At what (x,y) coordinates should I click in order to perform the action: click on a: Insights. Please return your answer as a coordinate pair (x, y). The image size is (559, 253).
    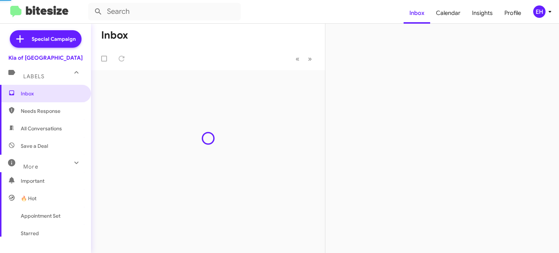
    Looking at the image, I should click on (483, 13).